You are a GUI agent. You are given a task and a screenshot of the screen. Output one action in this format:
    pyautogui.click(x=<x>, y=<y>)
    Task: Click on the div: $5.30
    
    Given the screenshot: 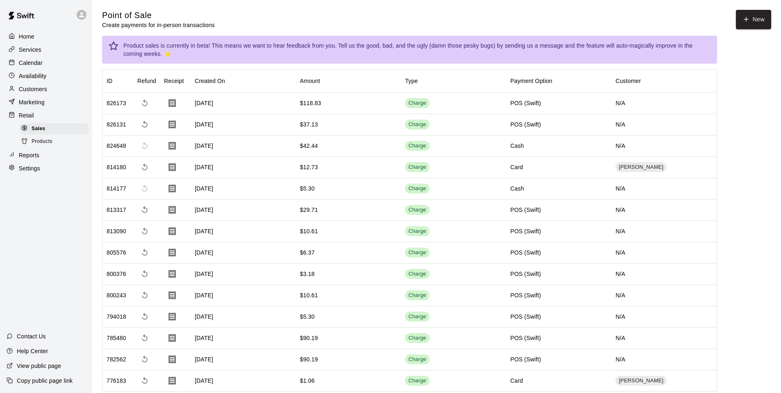 What is the action you would take?
    pyautogui.click(x=308, y=316)
    